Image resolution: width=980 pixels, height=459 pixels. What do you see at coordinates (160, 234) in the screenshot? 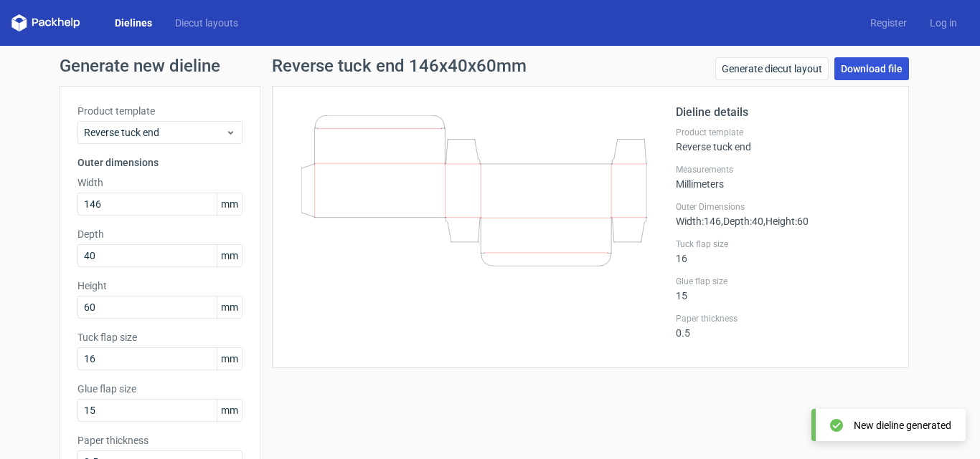
I see `label: Depth` at bounding box center [160, 234].